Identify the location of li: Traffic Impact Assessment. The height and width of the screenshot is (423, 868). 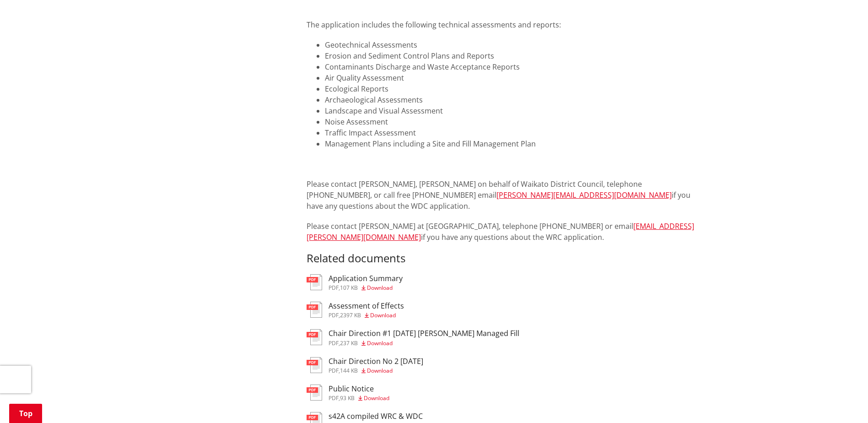
(510, 133).